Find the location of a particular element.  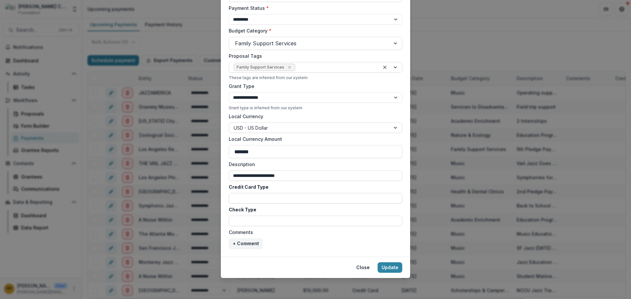

label: Grant Type is located at coordinates (313, 86).